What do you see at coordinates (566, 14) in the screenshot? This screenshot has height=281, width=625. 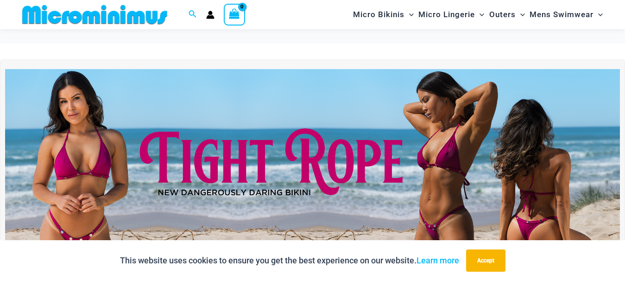 I see `a: Mens SwimwearMenu ToggleMenu Toggle` at bounding box center [566, 14].